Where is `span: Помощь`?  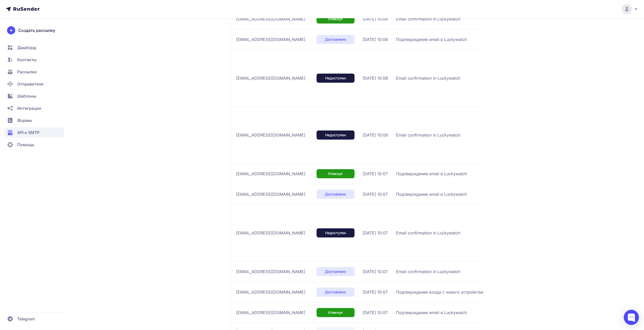 span: Помощь is located at coordinates (26, 144).